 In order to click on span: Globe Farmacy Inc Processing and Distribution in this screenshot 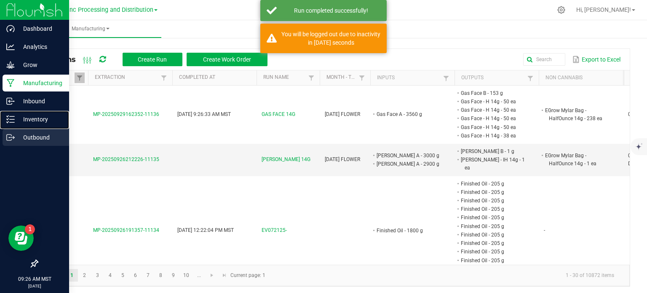, I will do `click(89, 10)`.